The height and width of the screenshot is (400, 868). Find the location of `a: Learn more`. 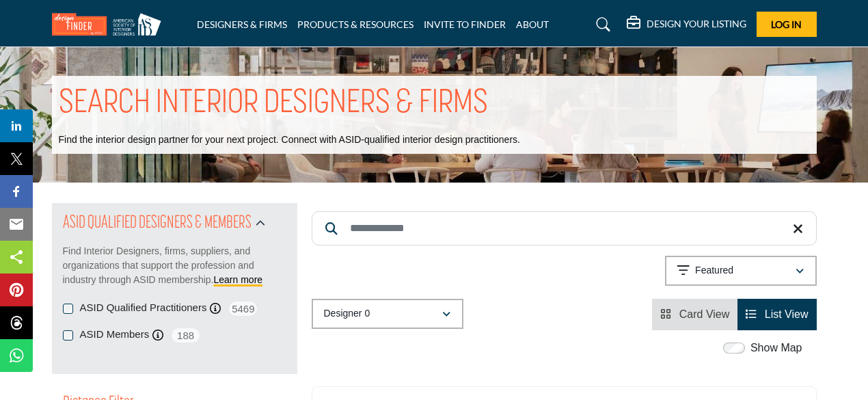

a: Learn more is located at coordinates (239, 280).